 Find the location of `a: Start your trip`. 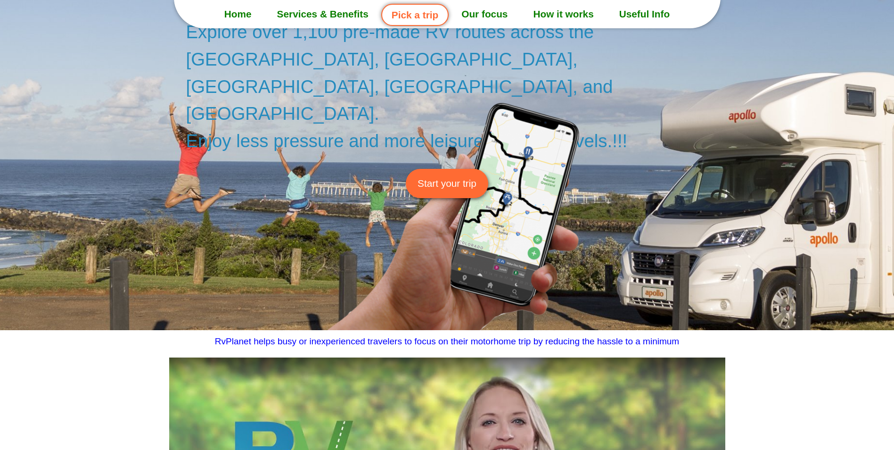

a: Start your trip is located at coordinates (447, 183).